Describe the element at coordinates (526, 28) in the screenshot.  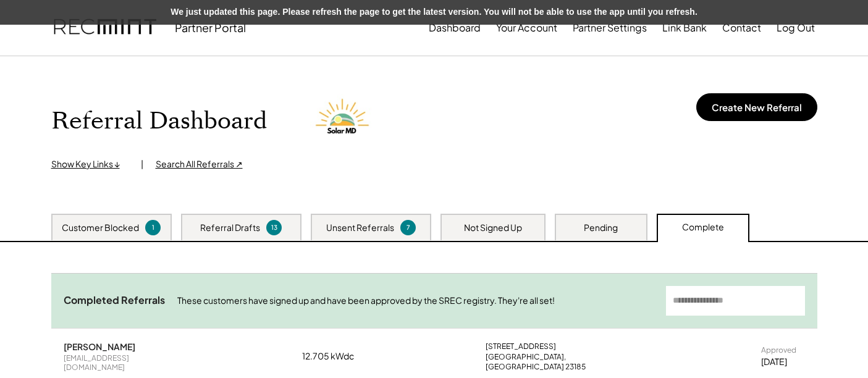
I see `button: Your Account` at that location.